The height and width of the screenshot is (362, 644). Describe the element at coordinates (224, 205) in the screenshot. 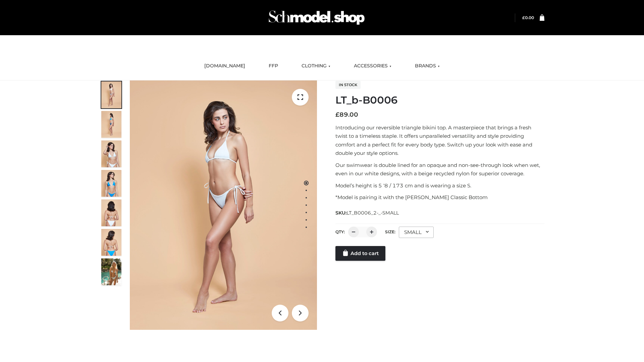

I see `img: ArielClassicBikiniTop_CloudNine_AzureSky_OW114ECO_1` at that location.